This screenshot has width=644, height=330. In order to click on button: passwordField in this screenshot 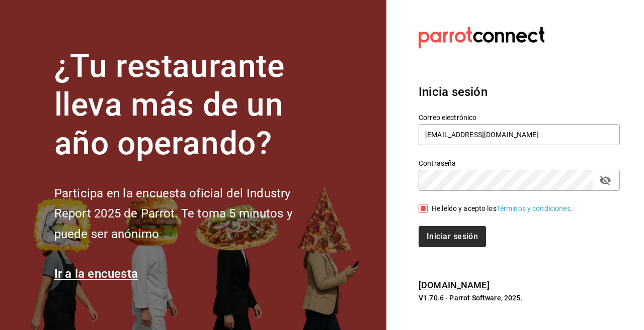, I will do `click(605, 181)`.